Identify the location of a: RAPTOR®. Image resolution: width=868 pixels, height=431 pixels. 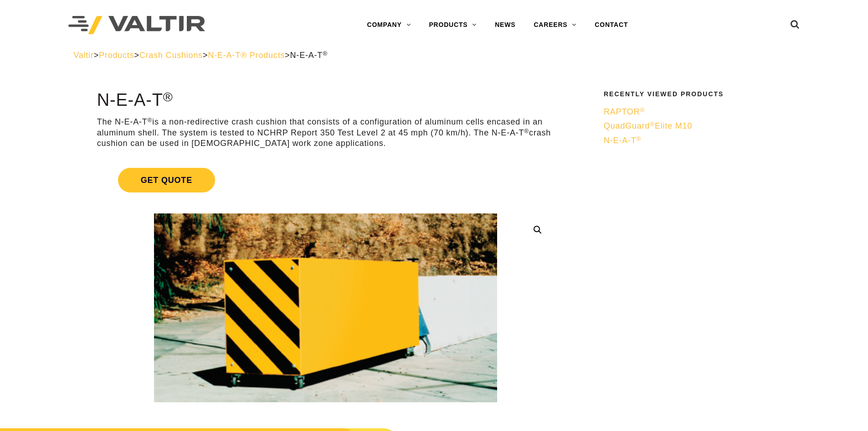
(696, 112).